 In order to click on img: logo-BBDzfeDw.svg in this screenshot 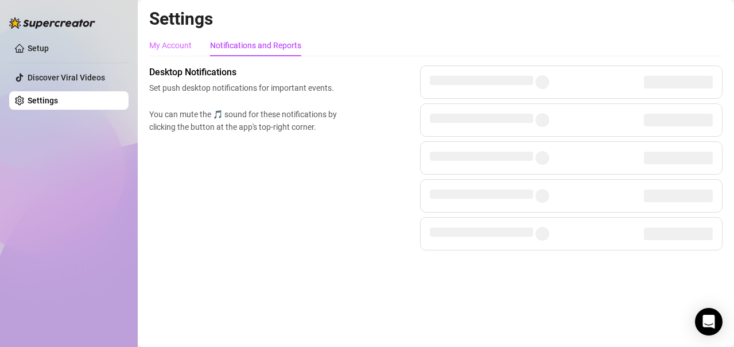, I will do `click(52, 23)`.